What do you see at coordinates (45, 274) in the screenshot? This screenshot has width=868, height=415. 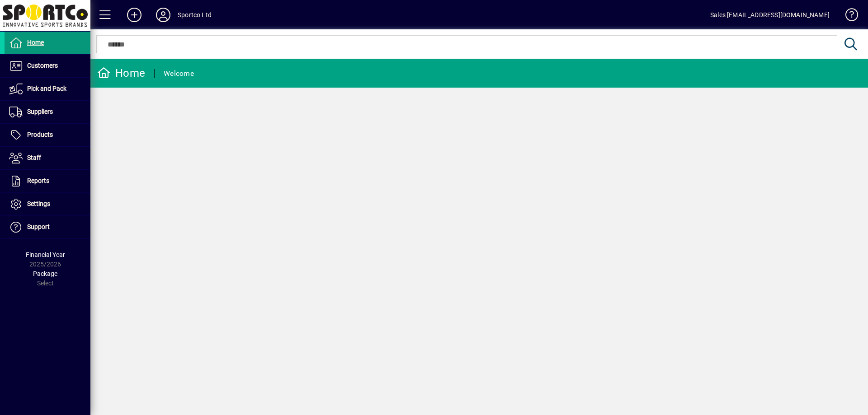 I see `span: Package` at bounding box center [45, 274].